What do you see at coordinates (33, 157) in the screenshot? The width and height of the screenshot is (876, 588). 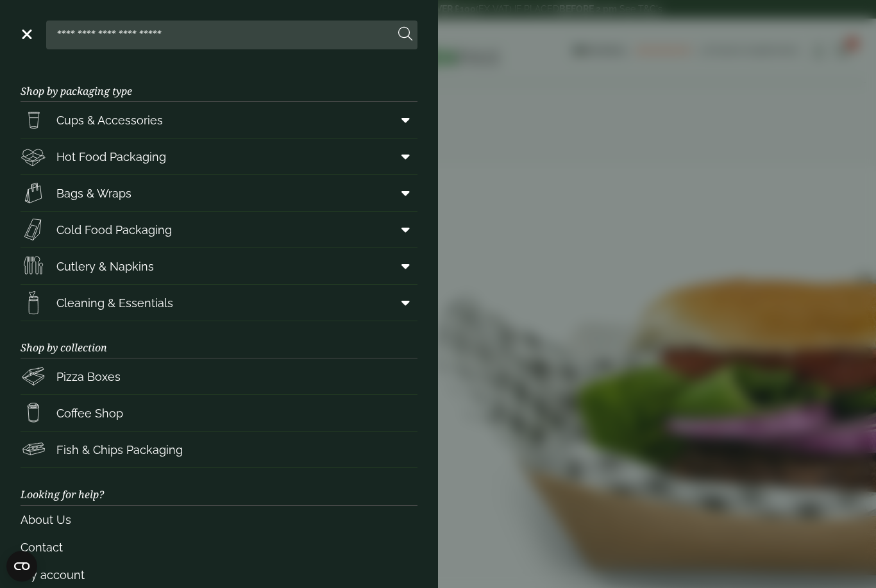 I see `img: Deli_box.svg` at bounding box center [33, 157].